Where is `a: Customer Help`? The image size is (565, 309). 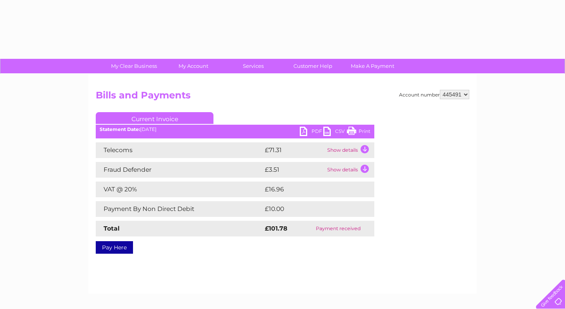
a: Customer Help is located at coordinates (312, 66).